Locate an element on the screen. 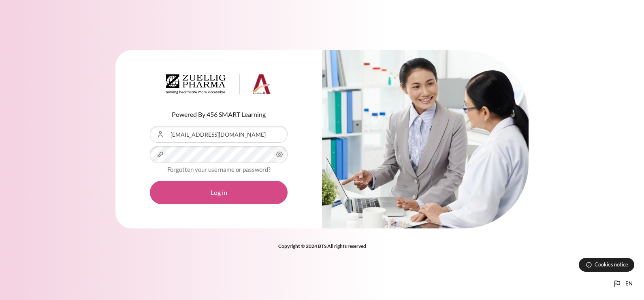  button: Log in is located at coordinates (219, 192).